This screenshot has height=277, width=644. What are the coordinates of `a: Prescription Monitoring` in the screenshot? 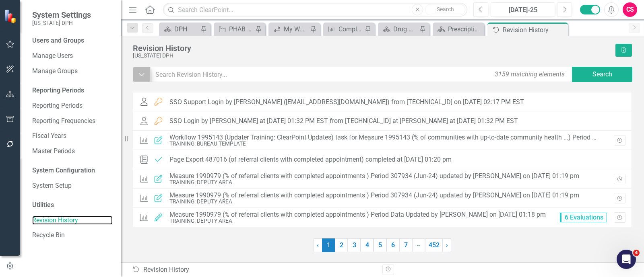 It's located at (458, 29).